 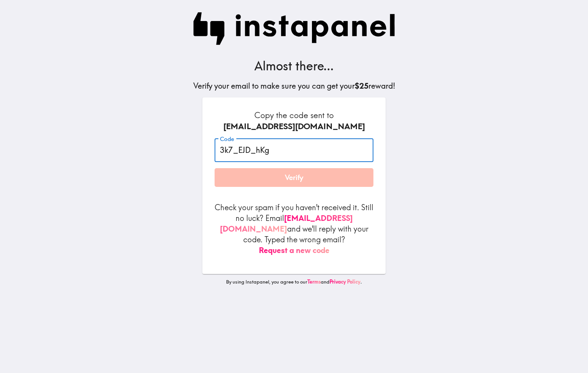 What do you see at coordinates (294, 121) in the screenshot?
I see `h6: Copy the code sent to` at bounding box center [294, 121].